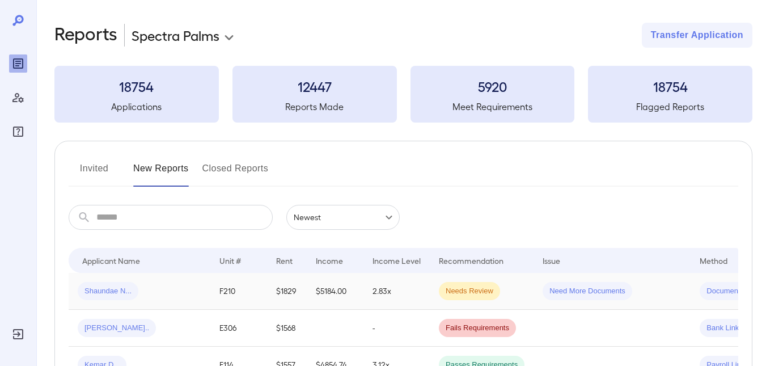 The width and height of the screenshot is (766, 366). I want to click on h5: Flagged Reports, so click(670, 107).